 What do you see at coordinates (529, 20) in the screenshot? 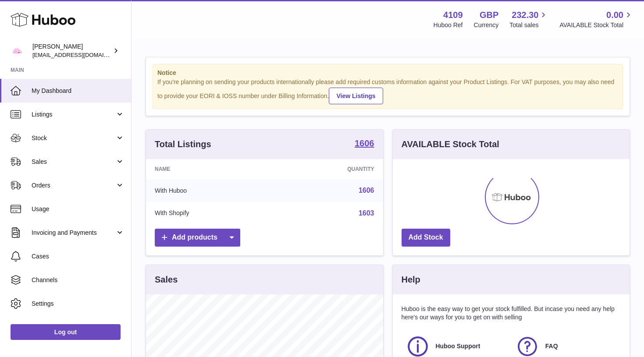
I see `a: 232.30 Total sales` at bounding box center [529, 20].